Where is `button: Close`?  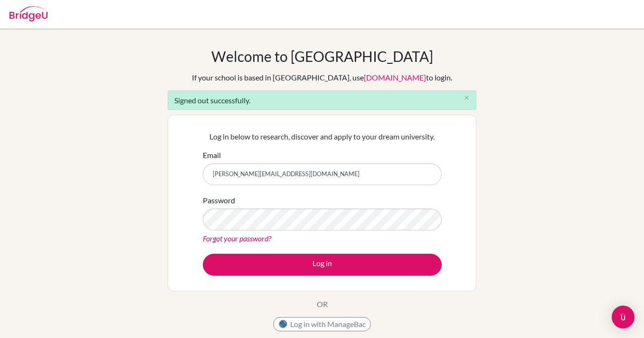
button: Close is located at coordinates (467, 98).